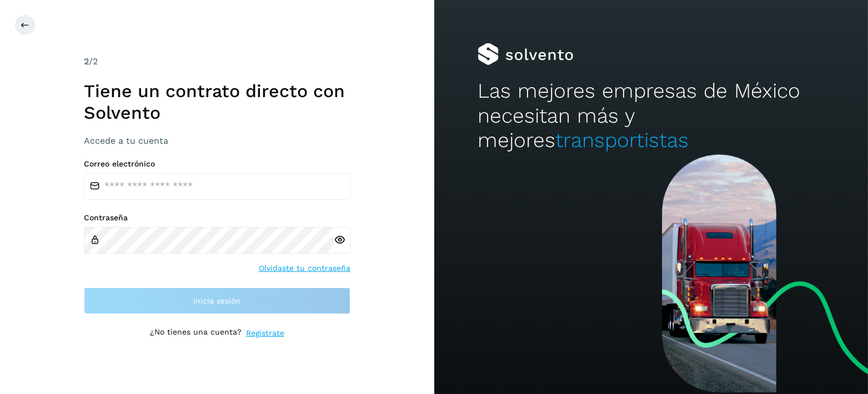 Image resolution: width=868 pixels, height=394 pixels. Describe the element at coordinates (86, 61) in the screenshot. I see `span: 2` at that location.